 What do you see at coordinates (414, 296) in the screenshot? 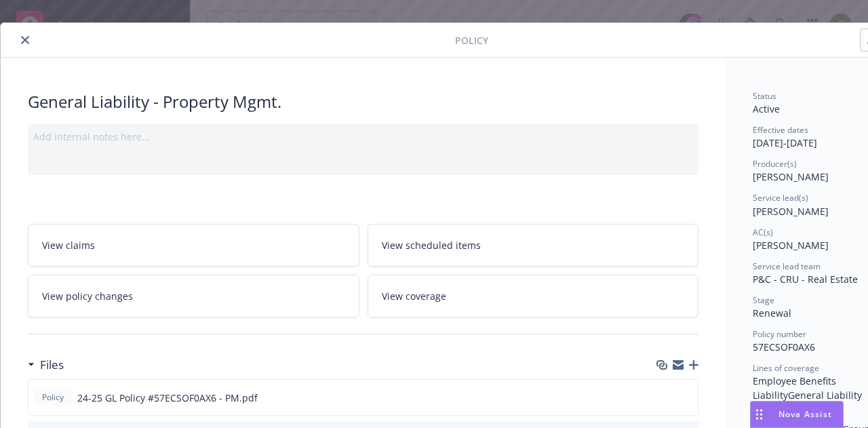
I see `span: View coverage` at bounding box center [414, 296].